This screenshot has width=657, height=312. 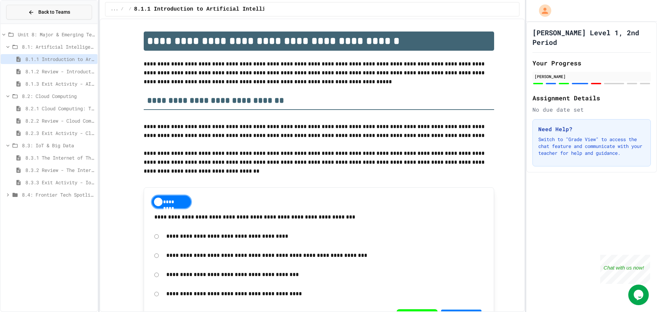 I want to click on p: Chat with us now!, so click(x=24, y=13).